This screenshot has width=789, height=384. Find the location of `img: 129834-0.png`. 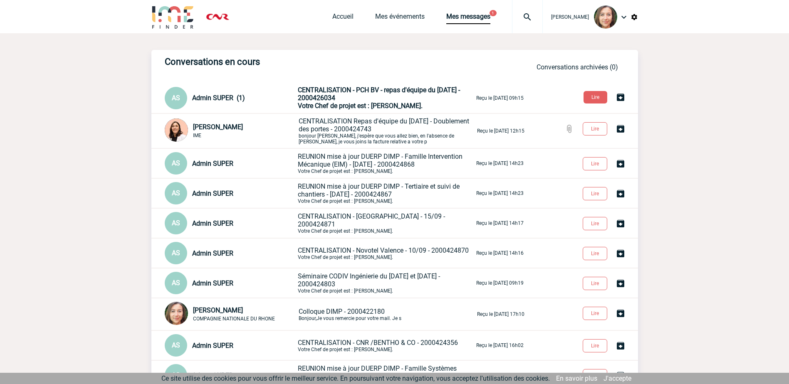

img: 129834-0.png is located at coordinates (176, 130).